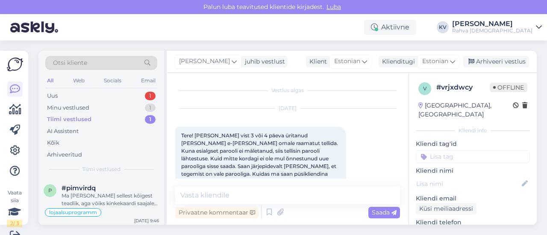 Image resolution: width=547 pixels, height=235 pixels. Describe the element at coordinates (217, 213) in the screenshot. I see `div: Privaatne kommentaar` at that location.